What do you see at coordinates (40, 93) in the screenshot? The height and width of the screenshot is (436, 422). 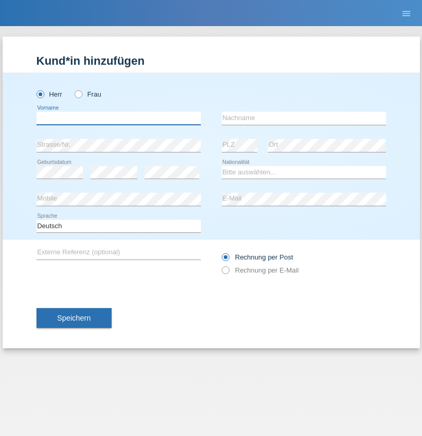 I see `input: Herr` at bounding box center [40, 93].